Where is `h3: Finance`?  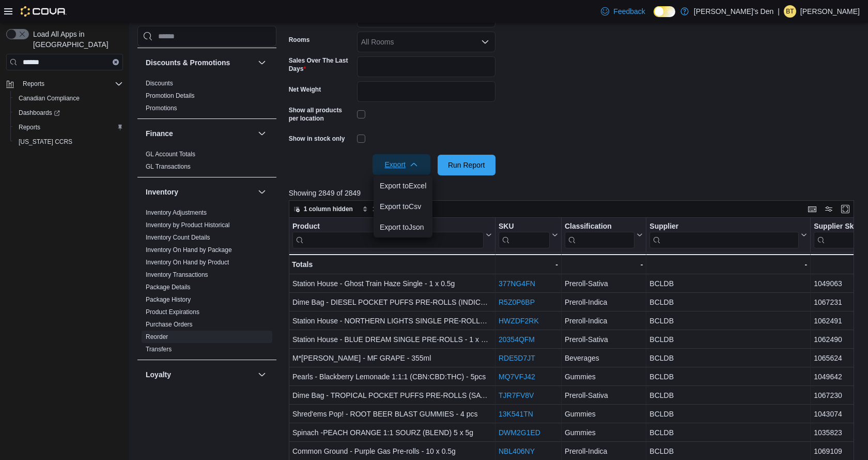
h3: Finance is located at coordinates (159, 133).